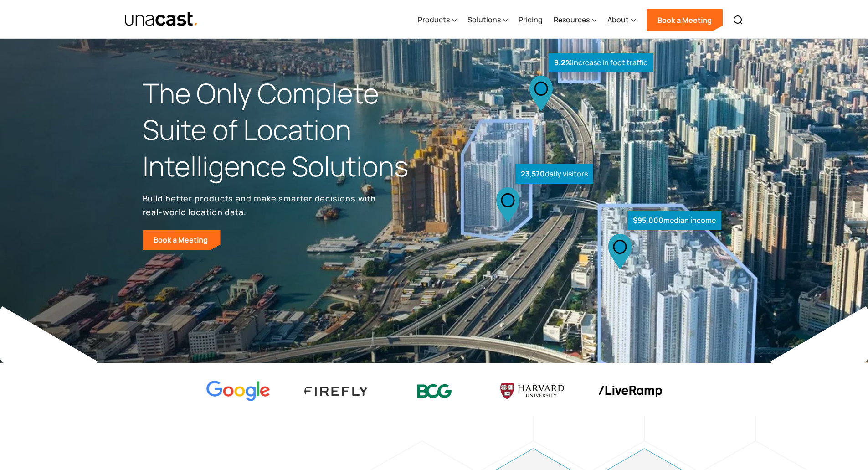 This screenshot has width=868, height=470. Describe the element at coordinates (675, 220) in the screenshot. I see `div: median income` at that location.